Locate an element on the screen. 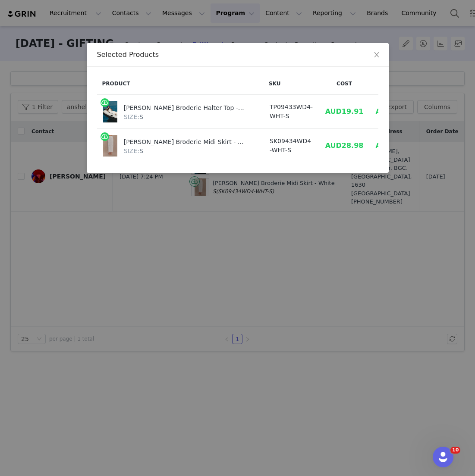  span: 10 is located at coordinates (455, 450).